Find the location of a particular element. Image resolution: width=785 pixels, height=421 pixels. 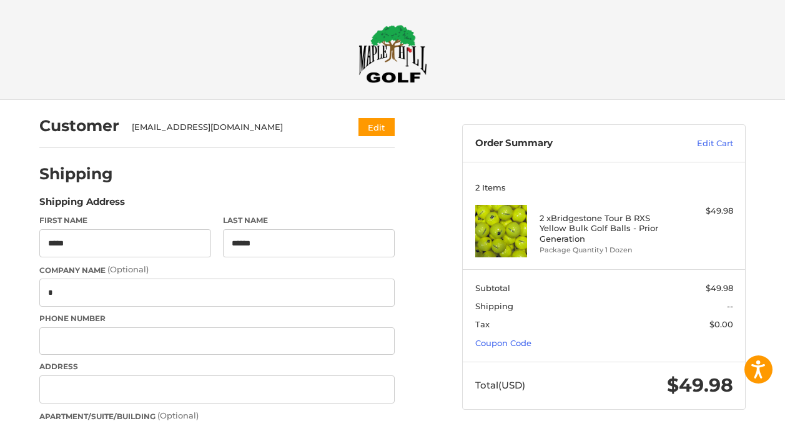

label: Address is located at coordinates (217, 367).